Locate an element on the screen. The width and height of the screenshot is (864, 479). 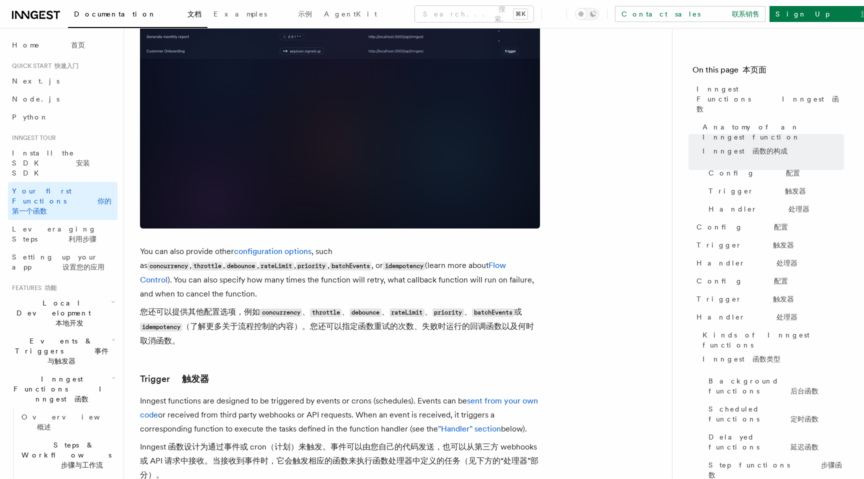
span: Overview is located at coordinates (81, 422).